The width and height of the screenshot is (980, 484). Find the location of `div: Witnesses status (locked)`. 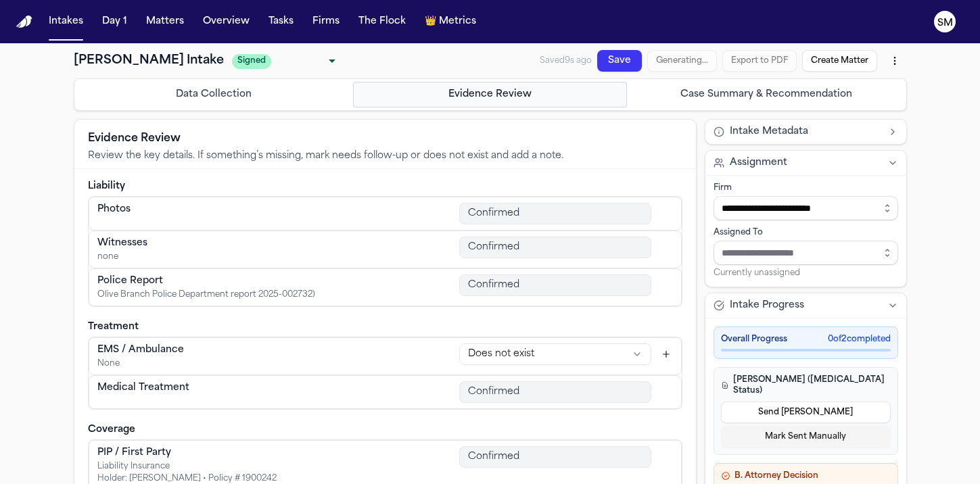

div: Witnesses status (locked) is located at coordinates (555, 247).